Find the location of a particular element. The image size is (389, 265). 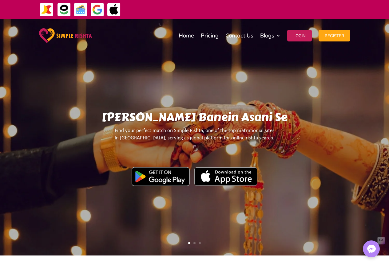

img: Messenger is located at coordinates (371, 249).